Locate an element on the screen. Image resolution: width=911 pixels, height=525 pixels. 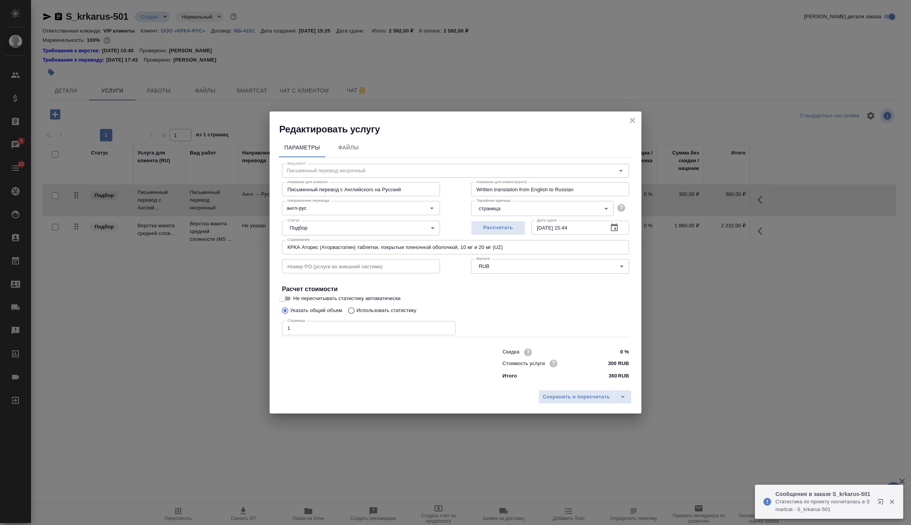
button: close is located at coordinates (633, 121).